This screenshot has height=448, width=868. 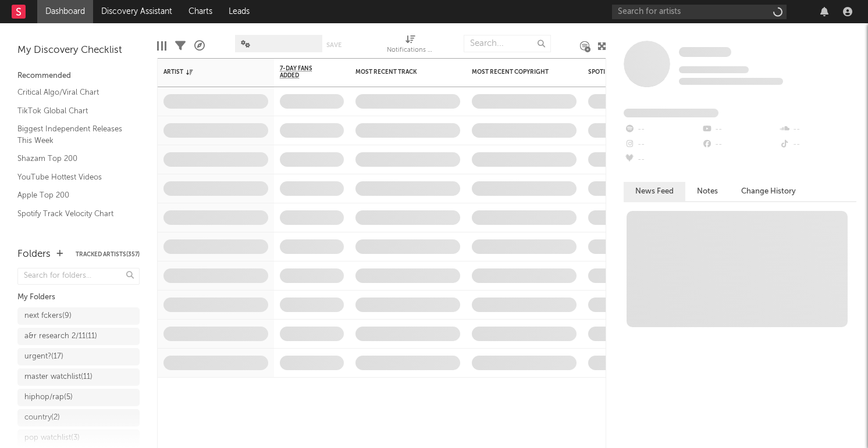 What do you see at coordinates (654, 192) in the screenshot?
I see `button: News Feed` at bounding box center [654, 192].